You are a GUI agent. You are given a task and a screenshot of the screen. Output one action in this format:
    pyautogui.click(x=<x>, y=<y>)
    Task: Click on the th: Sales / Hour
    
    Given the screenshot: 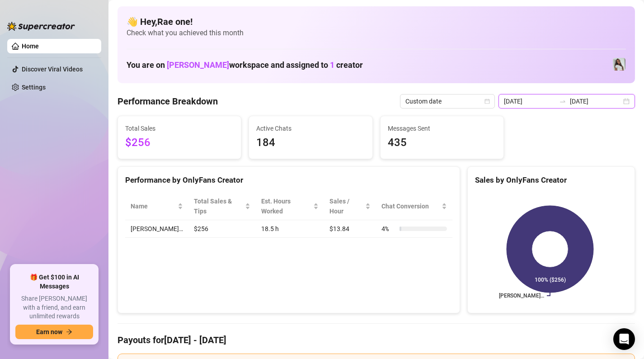 What is the action you would take?
    pyautogui.click(x=350, y=206)
    